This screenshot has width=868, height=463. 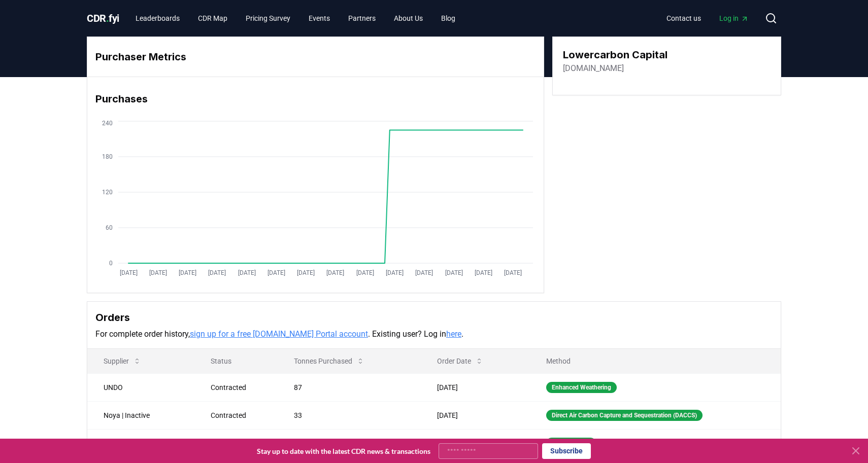 I want to click on a: Events, so click(x=319, y=19).